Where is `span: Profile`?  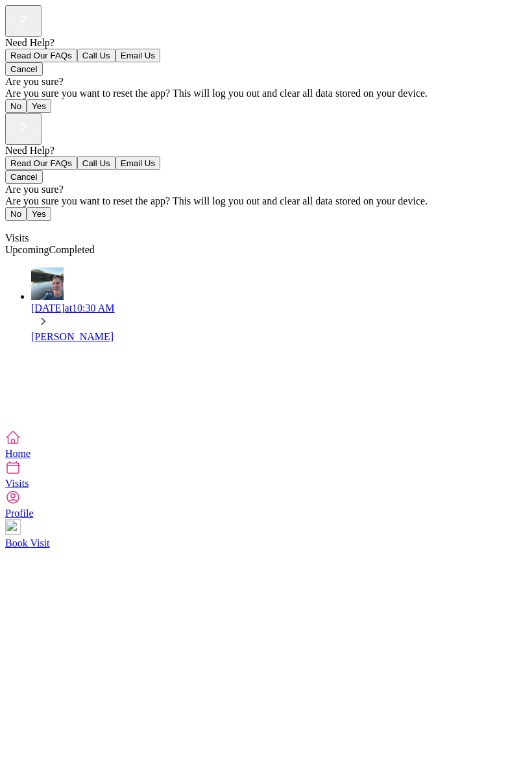 span: Profile is located at coordinates (20, 513).